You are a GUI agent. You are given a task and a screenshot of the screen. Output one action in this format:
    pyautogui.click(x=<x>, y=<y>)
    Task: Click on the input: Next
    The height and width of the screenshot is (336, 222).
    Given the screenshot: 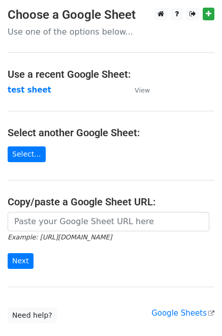 What is the action you would take?
    pyautogui.click(x=20, y=261)
    